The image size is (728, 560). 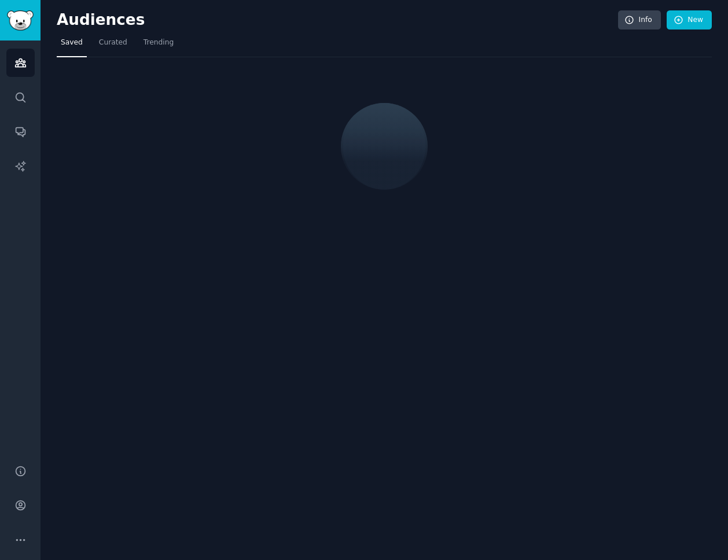 I want to click on span: Saved, so click(x=72, y=43).